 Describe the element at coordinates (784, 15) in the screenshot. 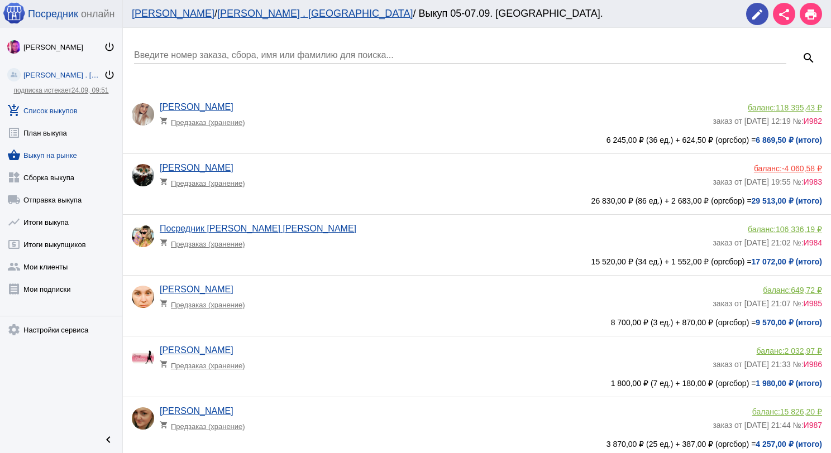

I see `mat-icon: share` at that location.